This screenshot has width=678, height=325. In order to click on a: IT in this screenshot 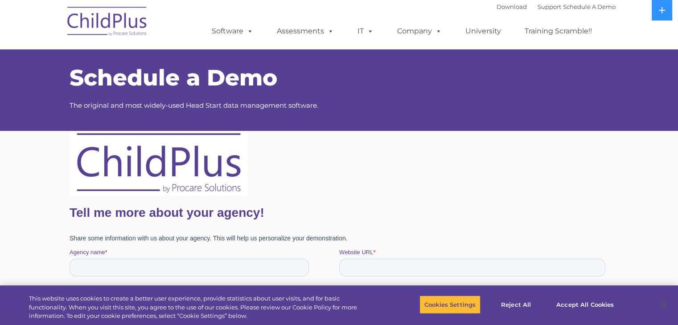, I will do `click(365, 31)`.